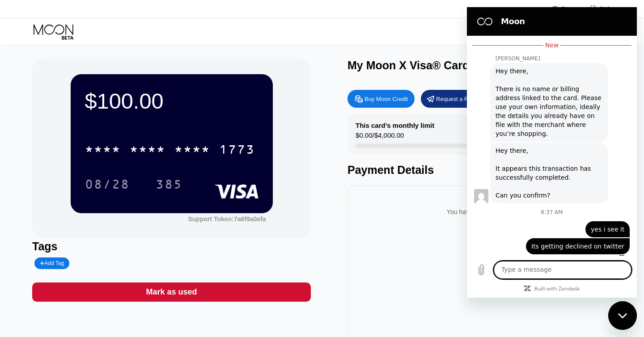 The width and height of the screenshot is (644, 337). I want to click on span: Its getting declined on twitter, so click(111, 240).